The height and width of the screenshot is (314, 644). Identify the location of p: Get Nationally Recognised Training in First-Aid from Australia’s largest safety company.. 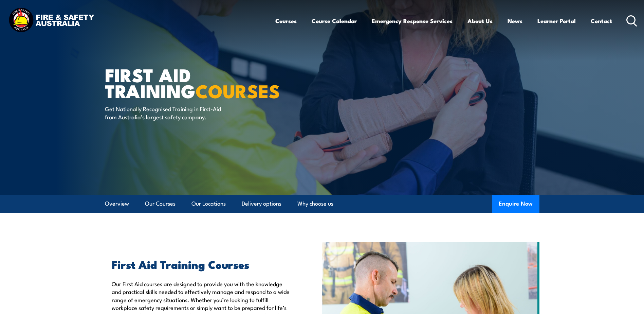
(166, 112).